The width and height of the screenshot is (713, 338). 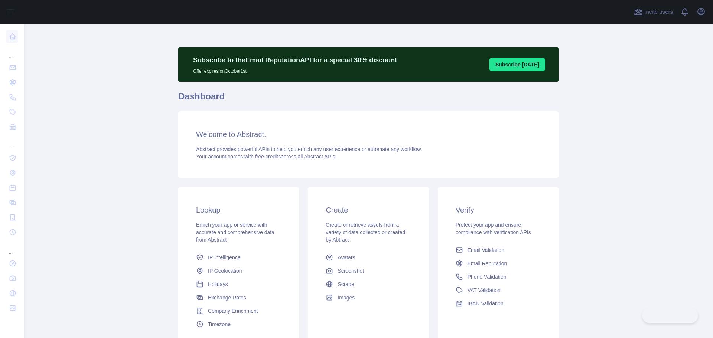 I want to click on a: VAT Validation, so click(x=498, y=290).